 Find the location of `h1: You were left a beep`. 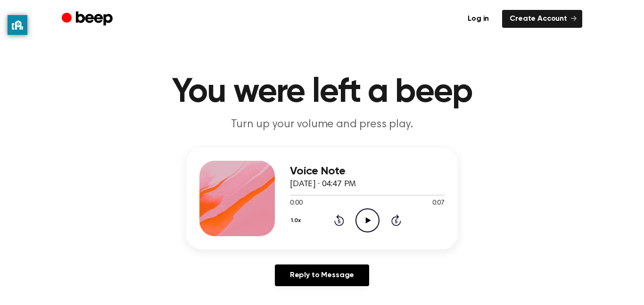

h1: You were left a beep is located at coordinates (322, 92).